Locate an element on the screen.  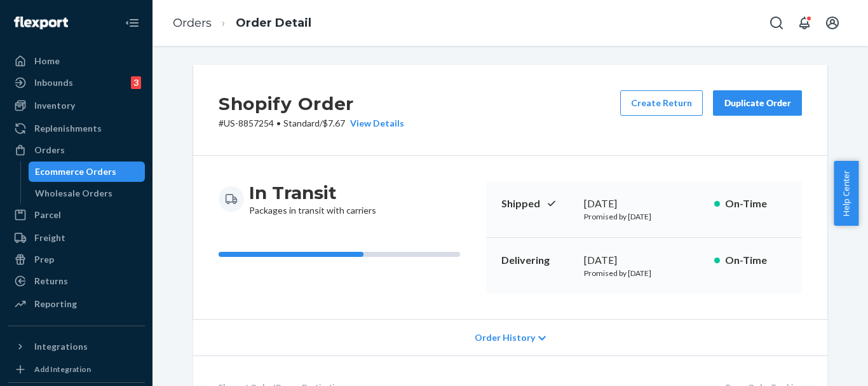
button: Integrations is located at coordinates (76, 346).